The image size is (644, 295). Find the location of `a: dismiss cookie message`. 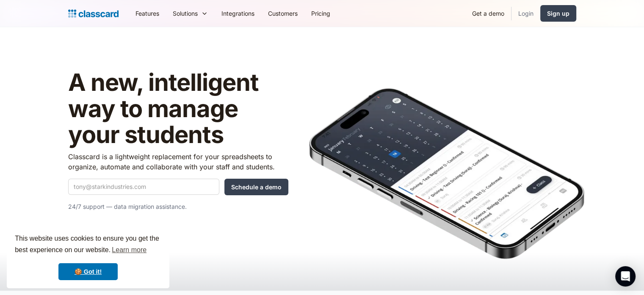

a: dismiss cookie message is located at coordinates (88, 272).